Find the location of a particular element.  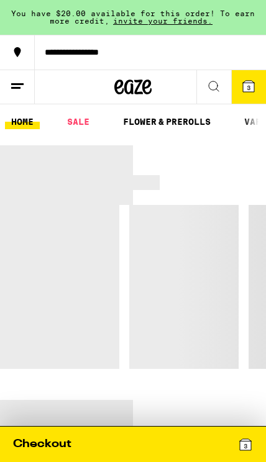

div: Checkout is located at coordinates (42, 444).